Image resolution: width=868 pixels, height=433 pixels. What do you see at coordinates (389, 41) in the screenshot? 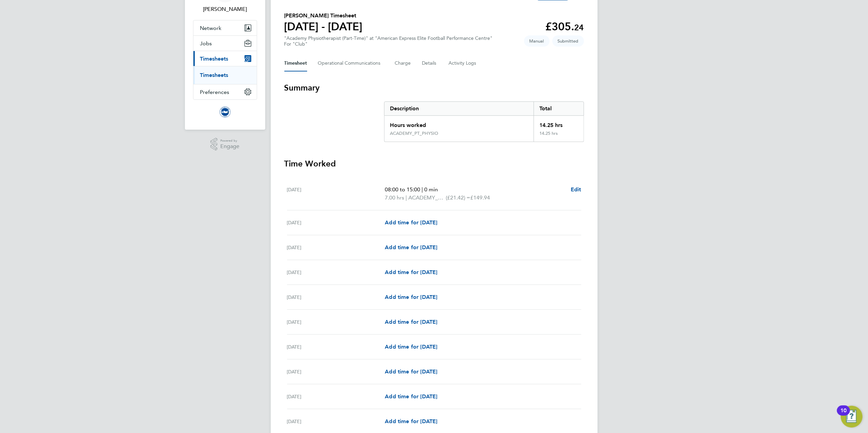
I see `div: "Academy Physiotherapist (Part-Time)" at "American Express Elite Football Performance Centre"` at bounding box center [389, 41].